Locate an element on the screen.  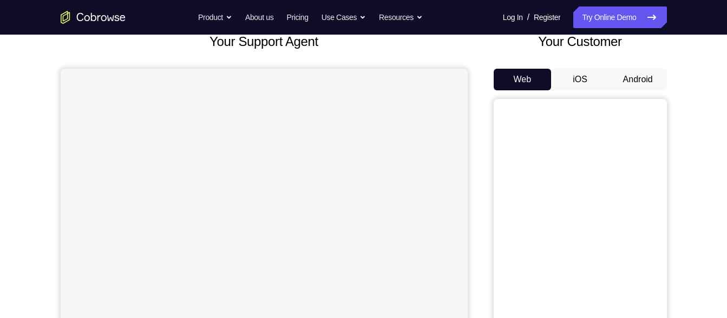
h2: Your Support Agent is located at coordinates (264, 42).